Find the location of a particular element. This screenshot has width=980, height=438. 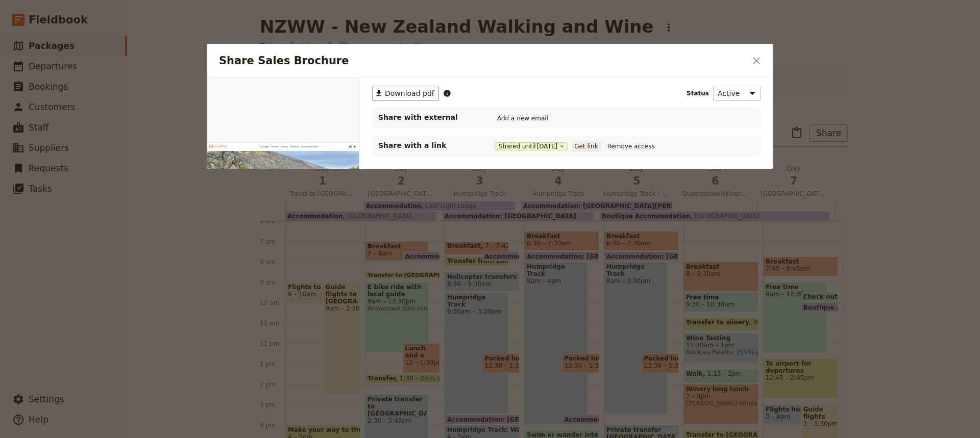

h2: Share Sales Brochure is located at coordinates (482, 60).